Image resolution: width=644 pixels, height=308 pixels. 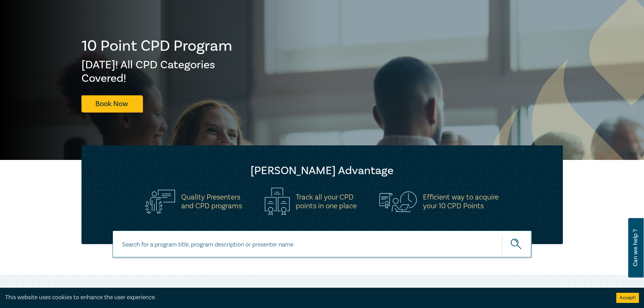 What do you see at coordinates (157, 46) in the screenshot?
I see `h1: 10 Point CPD Program` at bounding box center [157, 46].